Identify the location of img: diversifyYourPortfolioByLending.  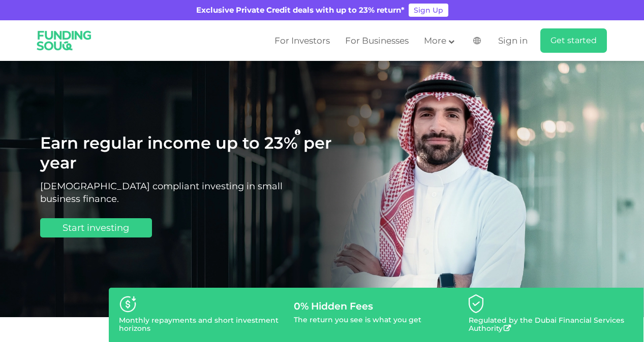
(476, 303).